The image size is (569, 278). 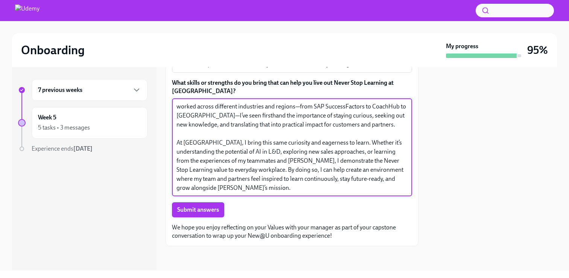 What do you see at coordinates (90, 90) in the screenshot?
I see `div: 7 previous weeks` at bounding box center [90, 90].